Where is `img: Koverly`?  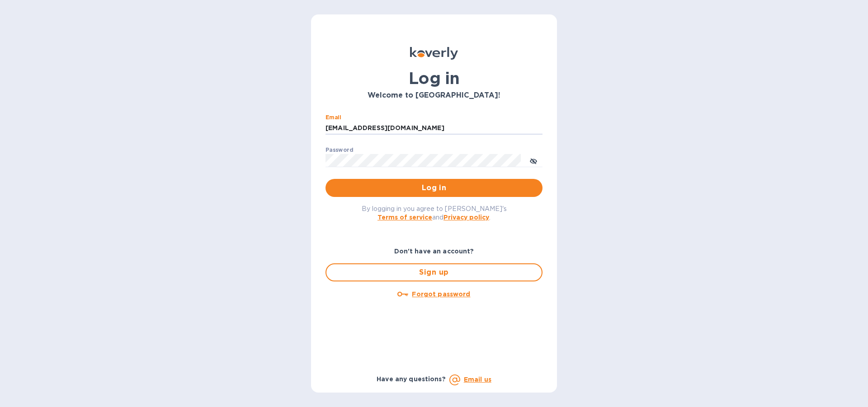 img: Koverly is located at coordinates (434, 53).